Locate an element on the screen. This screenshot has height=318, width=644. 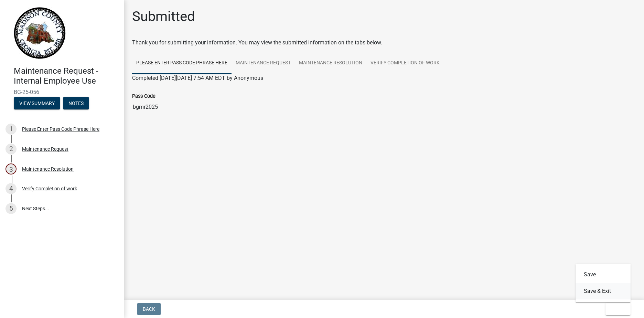
button: Save is located at coordinates (603, 275).